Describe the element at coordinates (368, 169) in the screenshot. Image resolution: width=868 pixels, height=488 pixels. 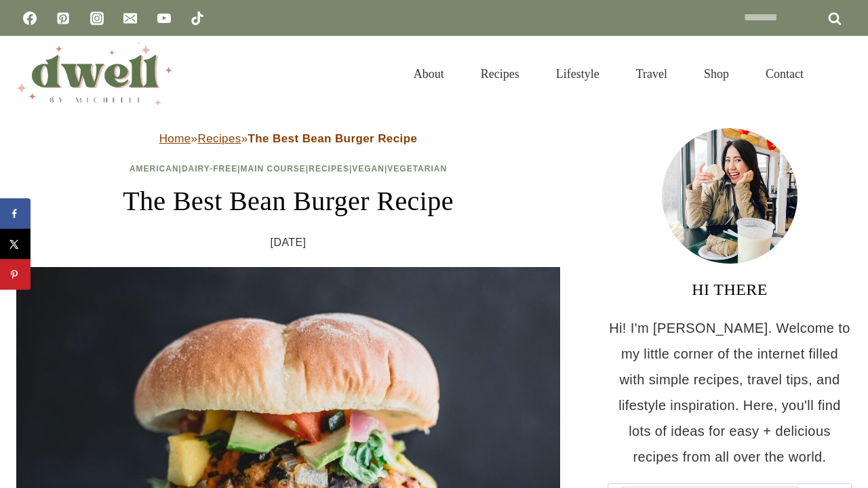
I see `a: Vegan` at that location.